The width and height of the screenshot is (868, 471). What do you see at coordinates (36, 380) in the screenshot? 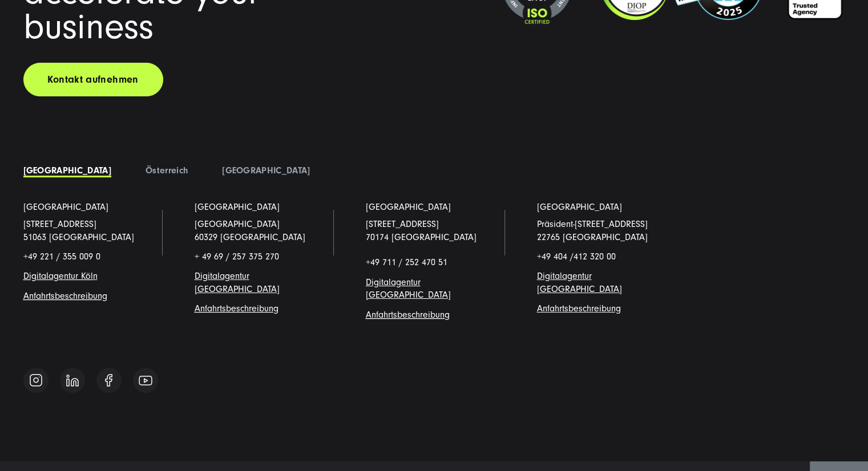
I see `img: Follow us on Instagram` at bounding box center [36, 380].